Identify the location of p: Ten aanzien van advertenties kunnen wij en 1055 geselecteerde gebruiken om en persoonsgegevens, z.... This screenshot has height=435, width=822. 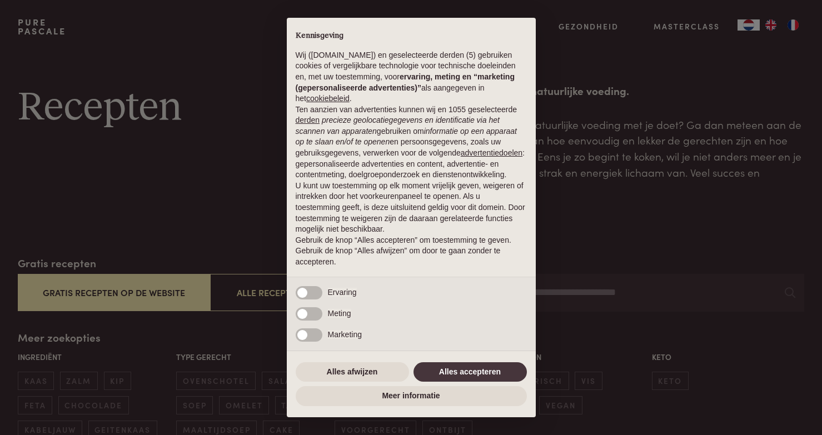
(411, 142).